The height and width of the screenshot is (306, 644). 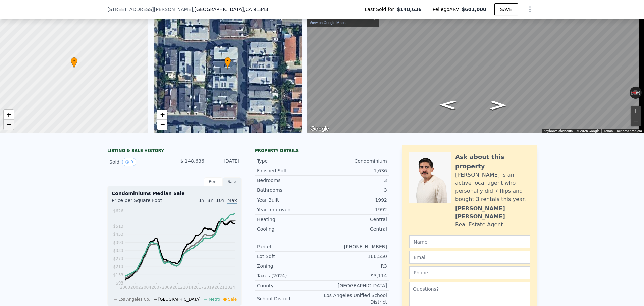 I want to click on div: Price per Square Foot, so click(x=143, y=202).